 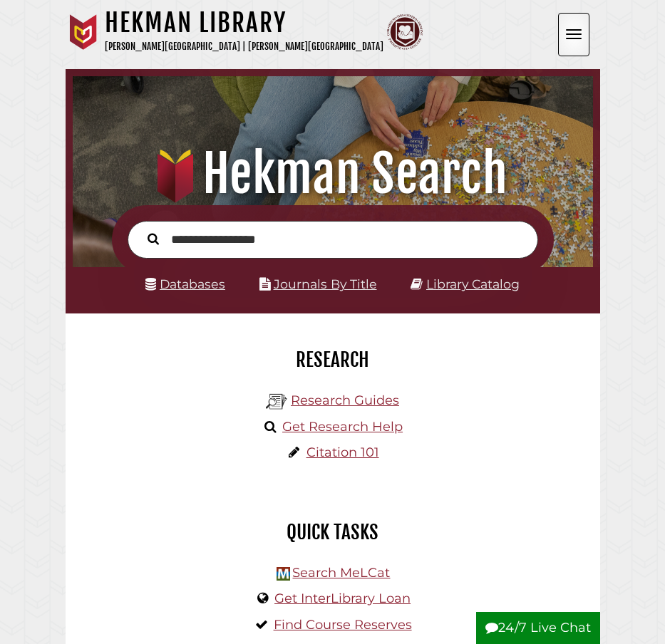 I want to click on h1: Hekman Library, so click(x=244, y=22).